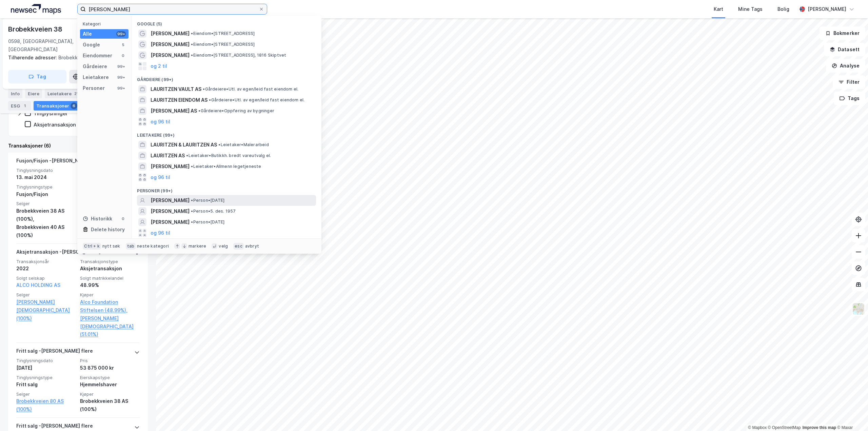 Image resolution: width=868 pixels, height=431 pixels. I want to click on img: logo.a4113a55bc3d86da70a041830d287a7e.svg, so click(36, 9).